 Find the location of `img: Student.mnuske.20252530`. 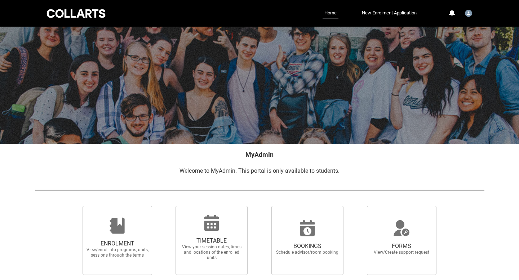

img: Student.mnuske.20252530 is located at coordinates (469, 13).